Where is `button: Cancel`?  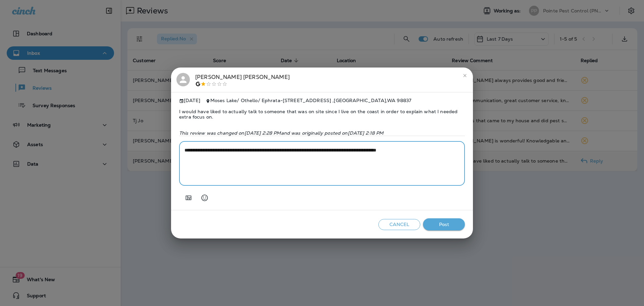 button: Cancel is located at coordinates (399, 224).